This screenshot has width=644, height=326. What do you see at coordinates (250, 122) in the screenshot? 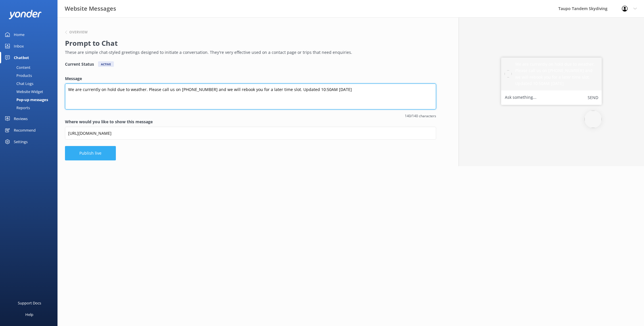
I see `label: Where would you like to show this message` at bounding box center [250, 122].